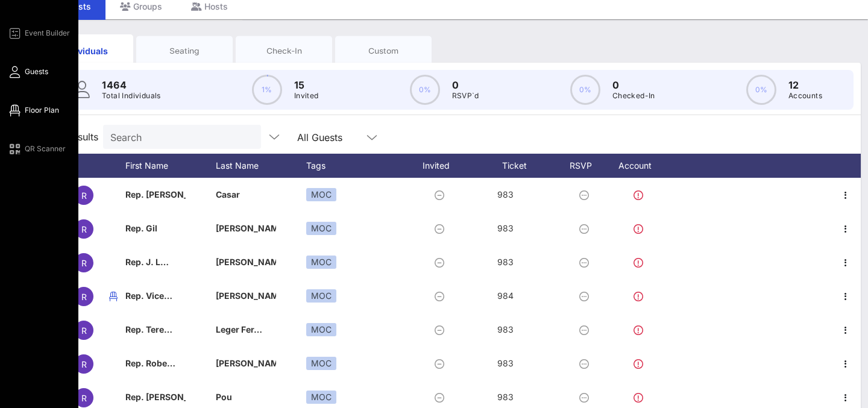 This screenshot has height=408, width=868. Describe the element at coordinates (805, 96) in the screenshot. I see `p: Accounts` at that location.